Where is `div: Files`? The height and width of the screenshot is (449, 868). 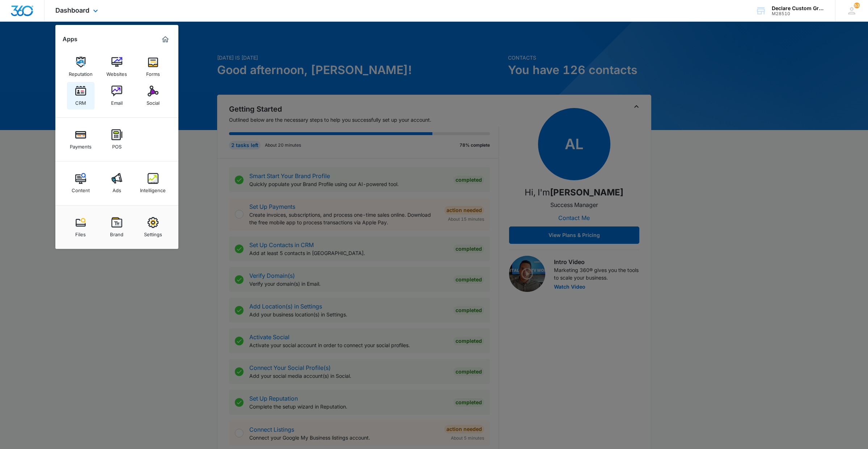
div: Files is located at coordinates (81, 232).